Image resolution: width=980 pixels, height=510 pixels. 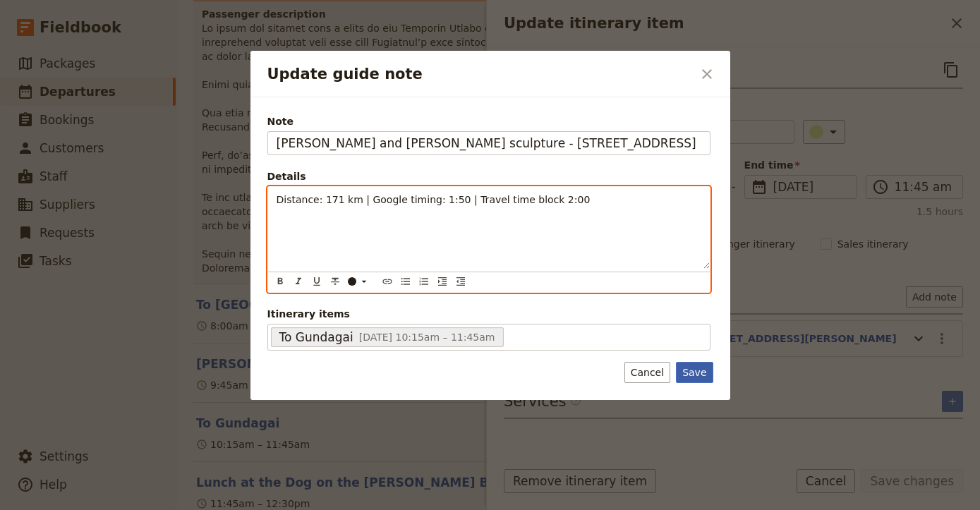 What do you see at coordinates (646, 372) in the screenshot?
I see `button: Cancel` at bounding box center [646, 372].